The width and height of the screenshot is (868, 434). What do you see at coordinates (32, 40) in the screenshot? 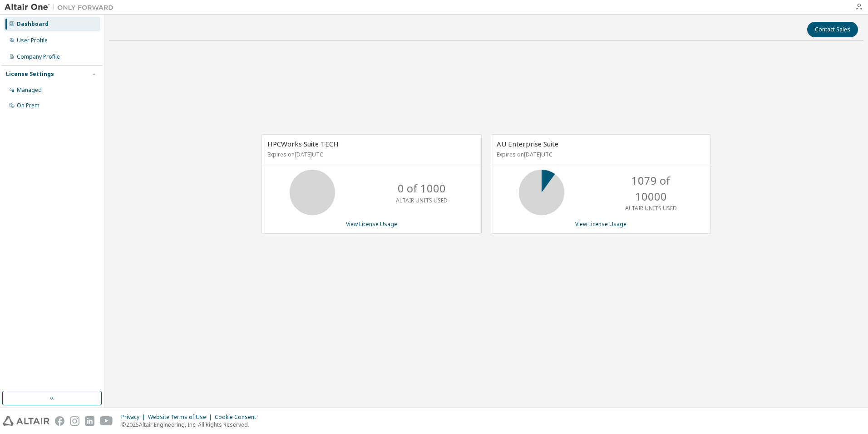
I see `div: User Profile` at bounding box center [32, 40].